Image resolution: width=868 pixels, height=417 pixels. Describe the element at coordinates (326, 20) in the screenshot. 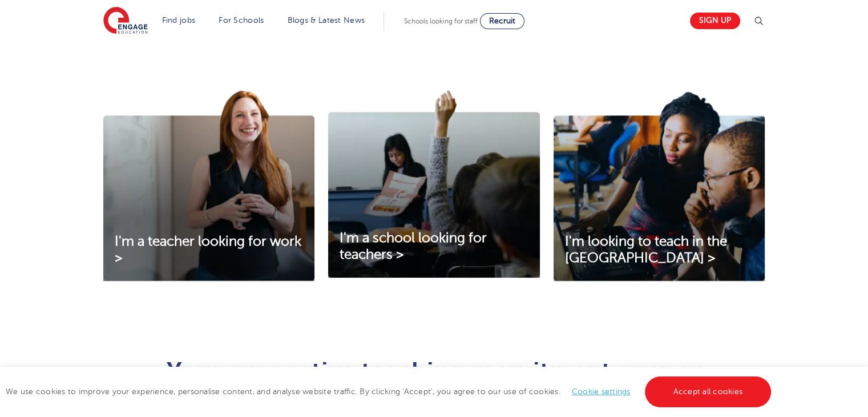

I see `a: Blogs & Latest News` at that location.